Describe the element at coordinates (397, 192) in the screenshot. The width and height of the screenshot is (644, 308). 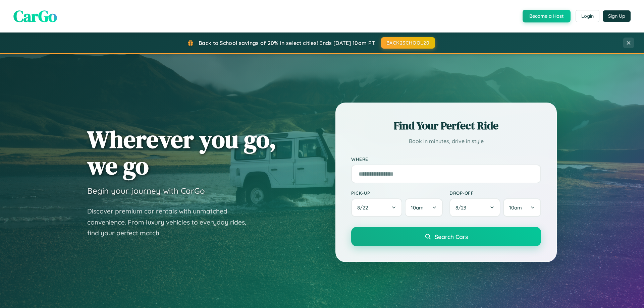
I see `label: Pick-up` at that location.